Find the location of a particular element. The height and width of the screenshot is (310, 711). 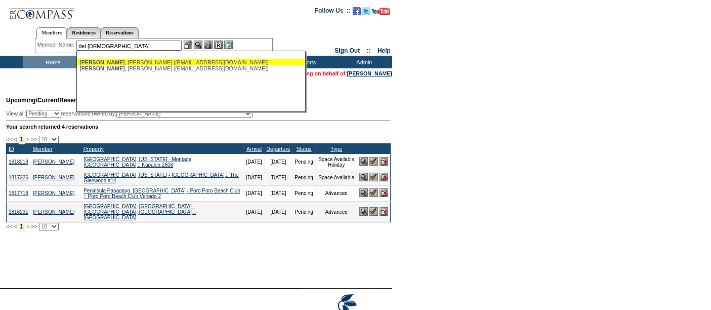

img: Reservations is located at coordinates (218, 45).